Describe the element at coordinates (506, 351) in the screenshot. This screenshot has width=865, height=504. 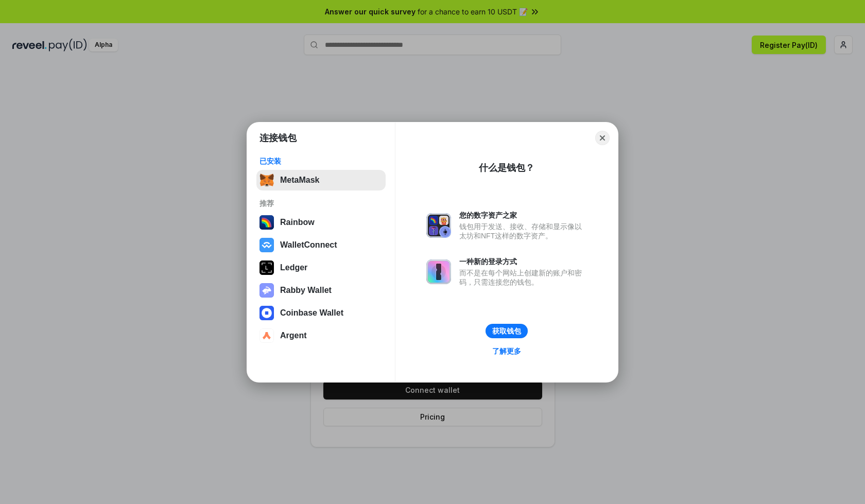
I see `a: 了解更多` at that location.